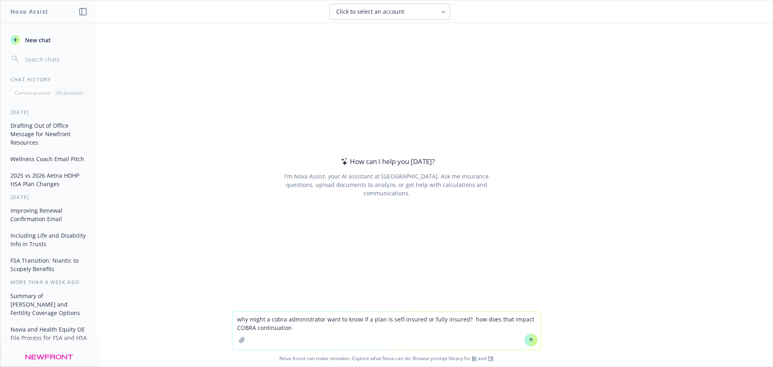 The height and width of the screenshot is (367, 773). Describe the element at coordinates (387, 358) in the screenshot. I see `span: Nova Assist can make mistakes. Explore what Nova can do: Browse prompt library for and` at that location.